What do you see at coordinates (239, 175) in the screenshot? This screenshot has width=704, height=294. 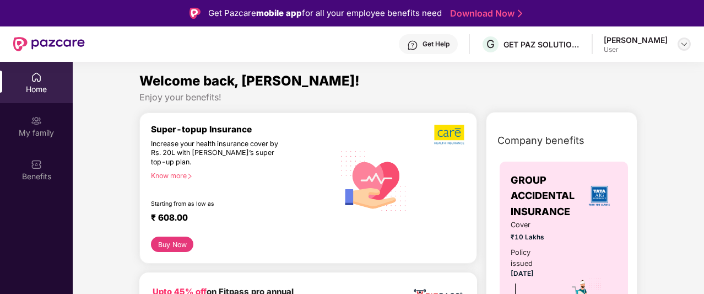 I see `div: Know more` at bounding box center [239, 175].